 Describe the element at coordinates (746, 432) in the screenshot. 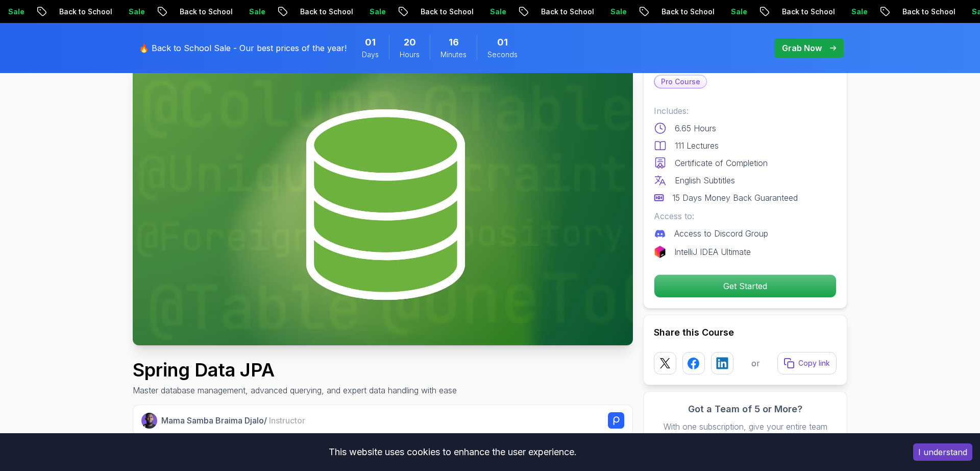

I see `p: With one subscription, give your entire team access to all courses and features.` at that location.